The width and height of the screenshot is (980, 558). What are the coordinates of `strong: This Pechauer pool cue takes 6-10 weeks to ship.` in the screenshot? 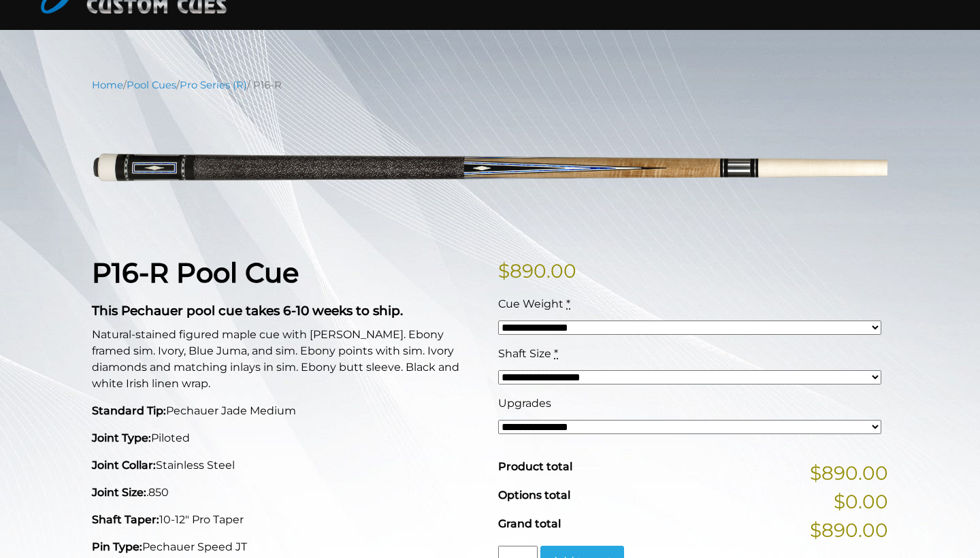 It's located at (247, 310).